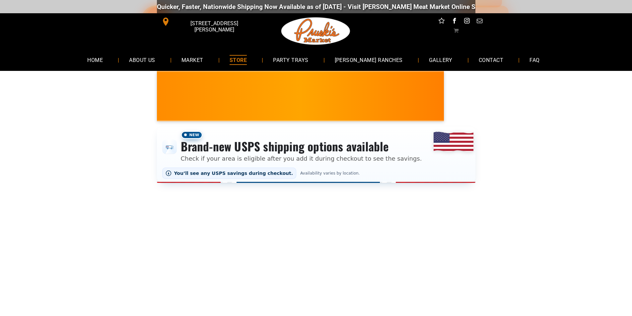 This screenshot has height=316, width=632. What do you see at coordinates (192, 60) in the screenshot?
I see `a: MARKET` at bounding box center [192, 60].